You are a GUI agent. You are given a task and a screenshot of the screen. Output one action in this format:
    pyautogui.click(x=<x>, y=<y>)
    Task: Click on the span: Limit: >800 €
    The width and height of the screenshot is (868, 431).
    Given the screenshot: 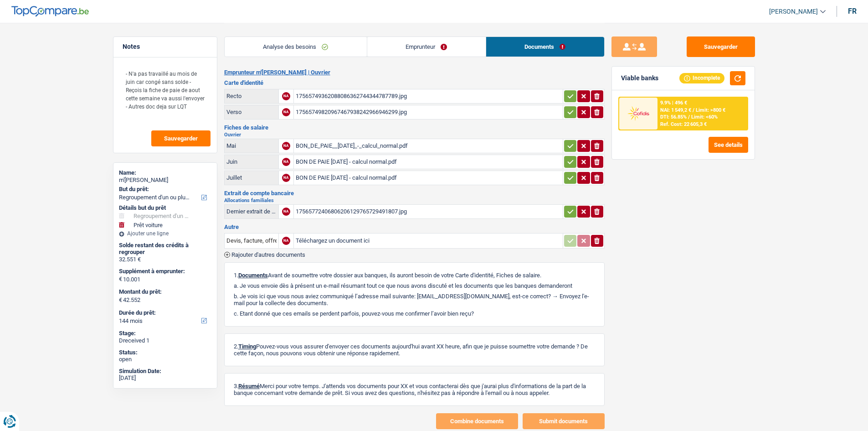 What is the action you would take?
    pyautogui.click(x=711, y=109)
    